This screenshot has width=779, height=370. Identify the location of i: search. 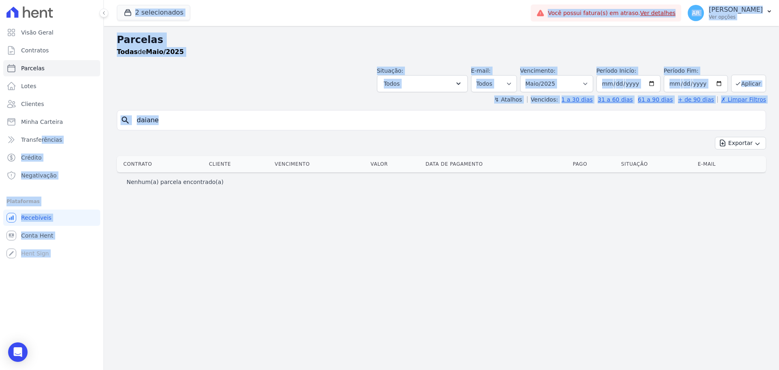
(125, 120).